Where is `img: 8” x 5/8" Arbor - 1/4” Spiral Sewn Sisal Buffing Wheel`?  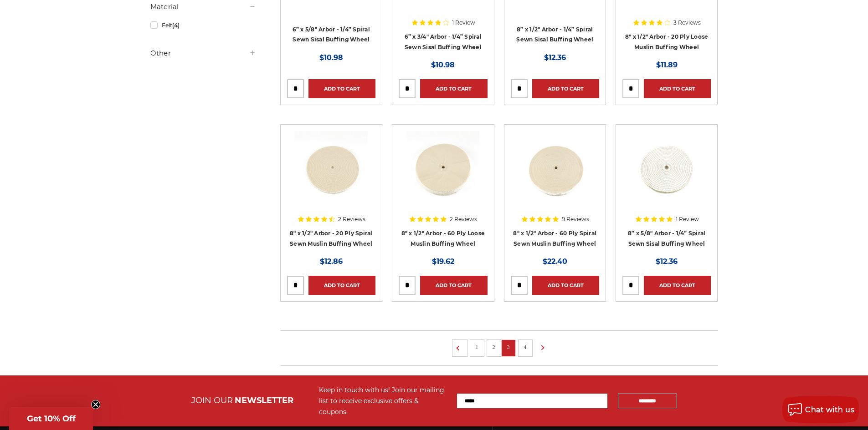
img: 8” x 5/8" Arbor - 1/4” Spiral Sewn Sisal Buffing Wheel is located at coordinates (667, 167).